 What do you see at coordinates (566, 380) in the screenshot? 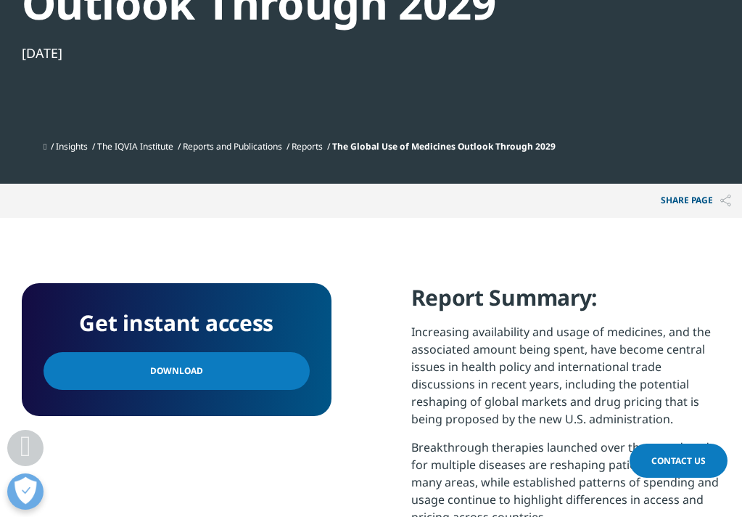
I see `p: Increasing availability and usage of medicines, and the associated amount being spent, have becom...` at bounding box center [566, 380].